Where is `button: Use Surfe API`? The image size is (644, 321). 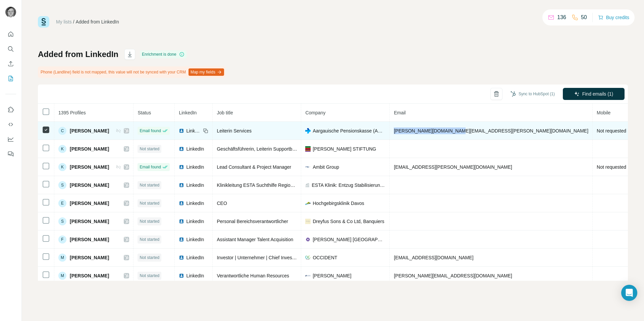
button: Use Surfe API is located at coordinates (11, 124).